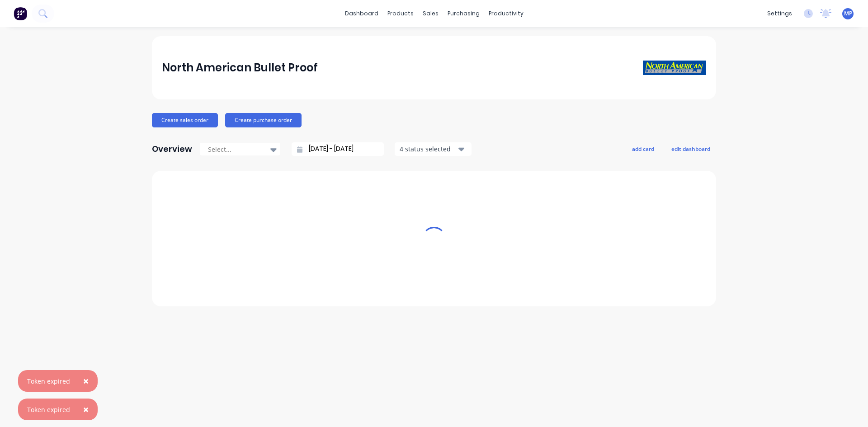 This screenshot has width=868, height=427. I want to click on a: dashboard, so click(362, 14).